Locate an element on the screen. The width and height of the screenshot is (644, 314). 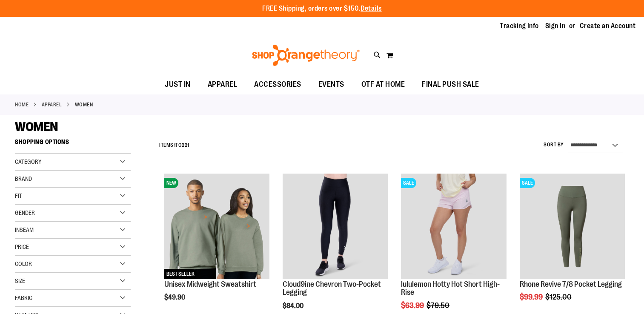
strong: Shopping Options is located at coordinates (73, 144).